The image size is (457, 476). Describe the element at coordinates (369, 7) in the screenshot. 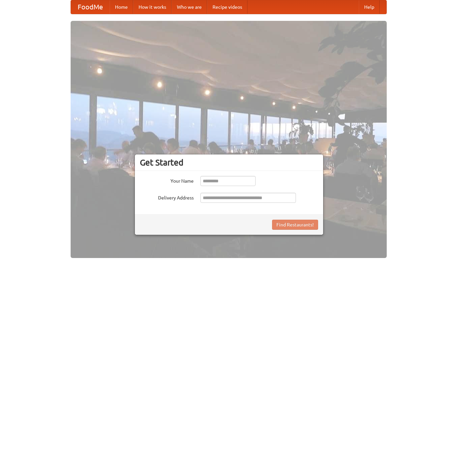

I see `a: Help` at that location.